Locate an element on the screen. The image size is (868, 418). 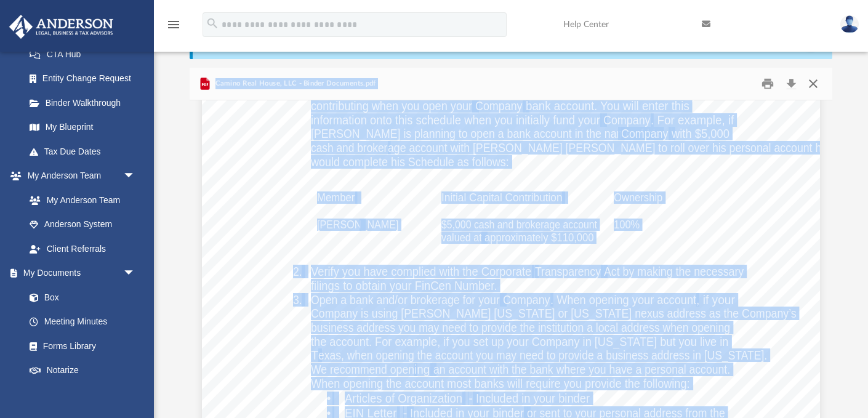
a: My Anderson Team is located at coordinates (79, 200).